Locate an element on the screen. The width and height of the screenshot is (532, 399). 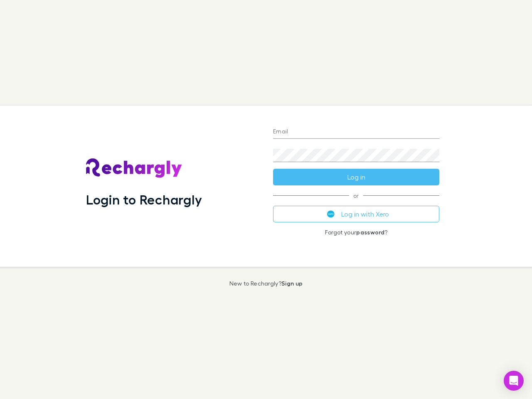
div: Open Intercom Messenger is located at coordinates (513, 380).